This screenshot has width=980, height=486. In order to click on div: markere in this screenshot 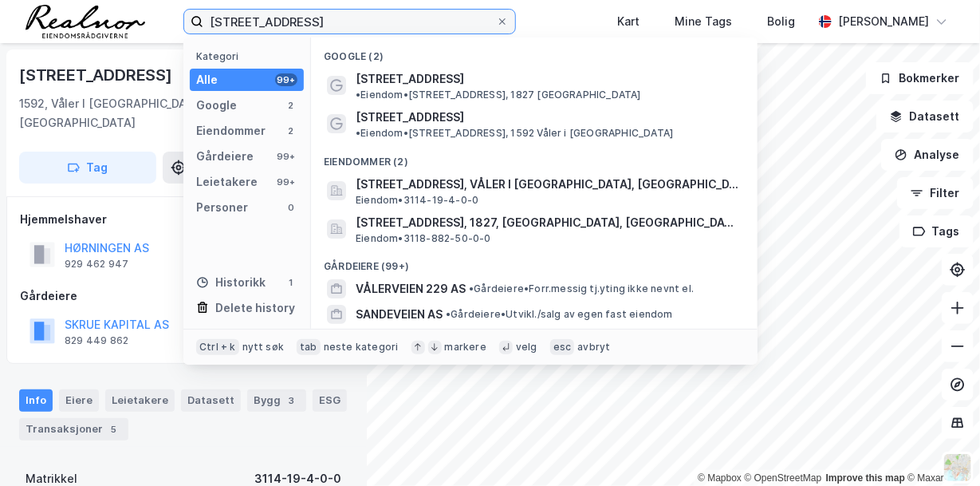, I will do `click(465, 347)`.